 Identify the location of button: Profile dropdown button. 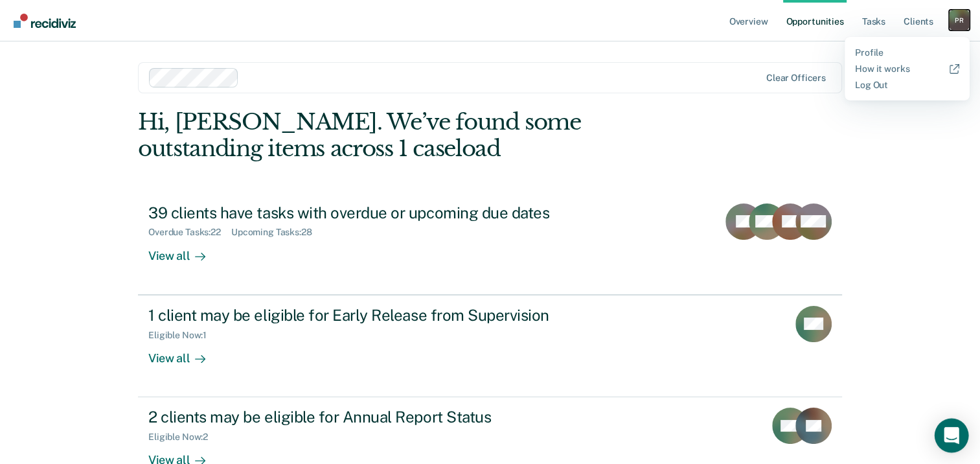
(959, 20).